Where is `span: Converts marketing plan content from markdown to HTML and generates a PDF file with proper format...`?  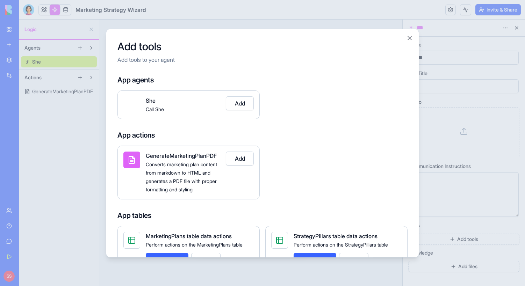
span: Converts marketing plan content from markdown to HTML and generates a PDF file with proper format... is located at coordinates (181, 177).